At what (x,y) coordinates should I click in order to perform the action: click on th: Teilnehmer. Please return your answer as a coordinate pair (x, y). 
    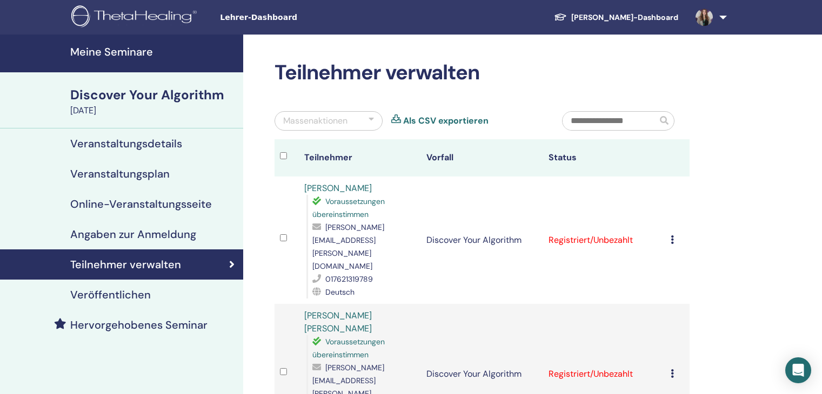
    Looking at the image, I should click on (360, 158).